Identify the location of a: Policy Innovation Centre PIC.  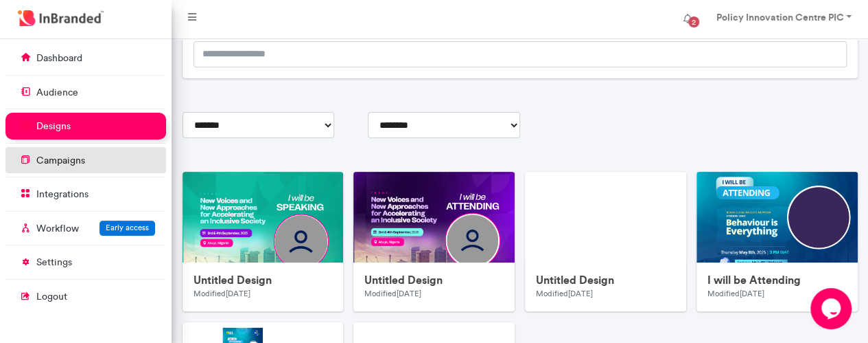
(783, 19).